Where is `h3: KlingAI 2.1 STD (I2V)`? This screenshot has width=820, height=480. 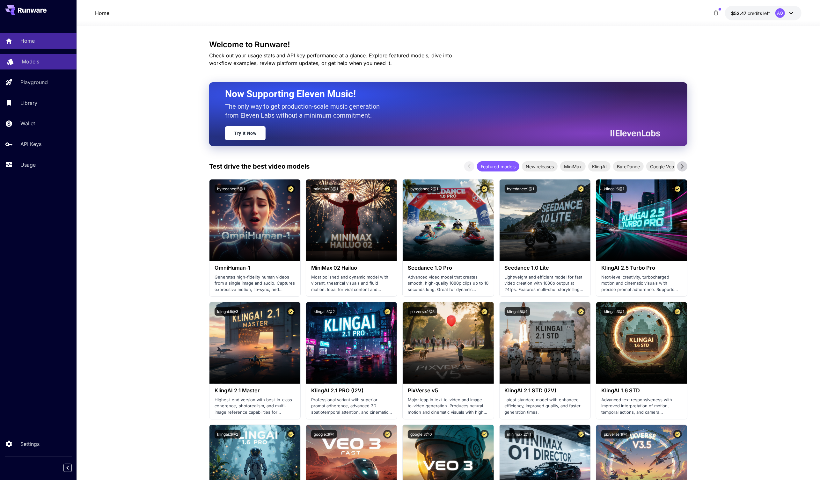
h3: KlingAI 2.1 STD (I2V) is located at coordinates (545, 391).